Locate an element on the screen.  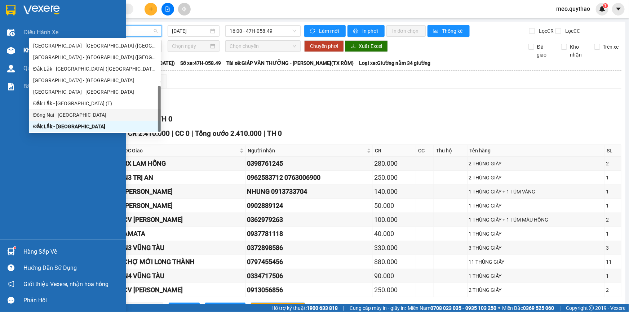
span: sync is located at coordinates (313, 31).